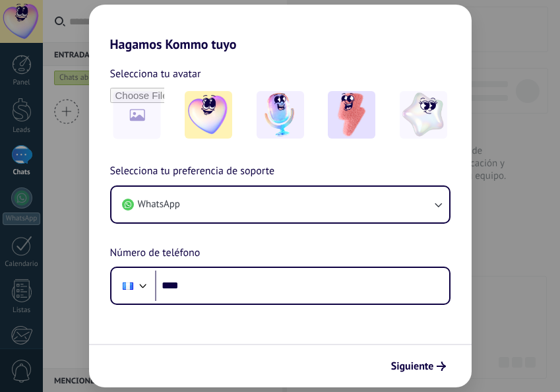 The height and width of the screenshot is (392, 560). I want to click on button: Siguiente, so click(418, 366).